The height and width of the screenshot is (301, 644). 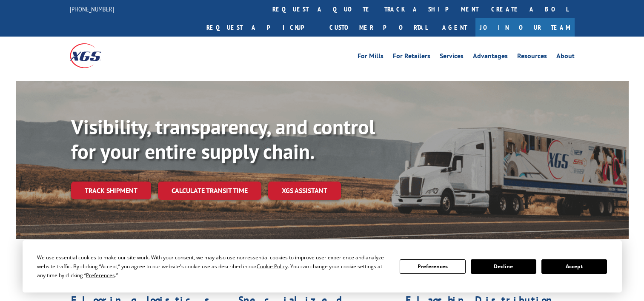 What do you see at coordinates (411, 58) in the screenshot?
I see `a: For Retailers` at bounding box center [411, 58].